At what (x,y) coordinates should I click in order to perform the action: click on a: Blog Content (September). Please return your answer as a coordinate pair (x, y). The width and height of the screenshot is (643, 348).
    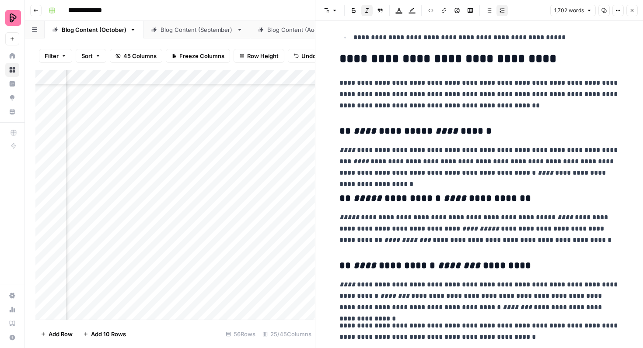
    Looking at the image, I should click on (197, 30).